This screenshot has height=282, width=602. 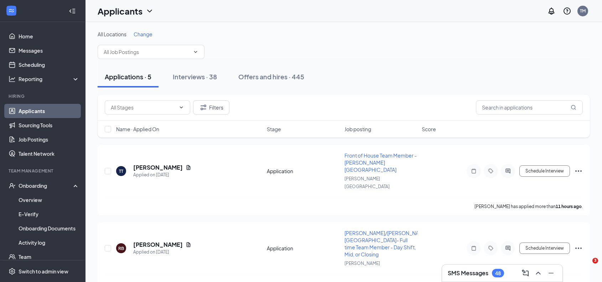 What do you see at coordinates (43, 272) in the screenshot?
I see `div: Switch to admin view` at bounding box center [43, 272].